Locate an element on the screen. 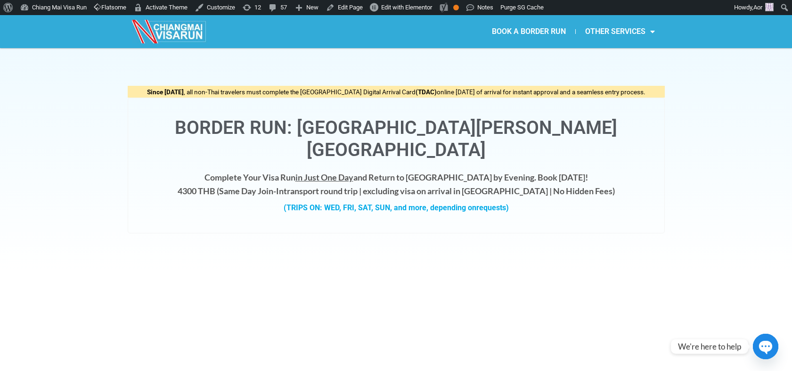 The height and width of the screenshot is (371, 792). span: Edit with Elementor is located at coordinates (406, 7).